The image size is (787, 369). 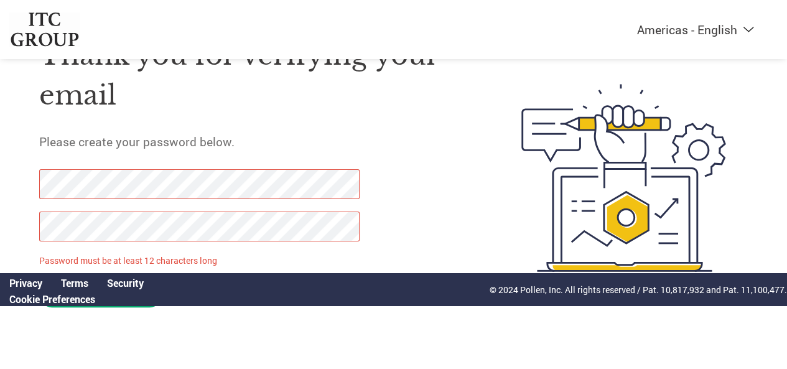 What do you see at coordinates (200, 260) in the screenshot?
I see `p: Password must be at least 12 characters long` at bounding box center [200, 260].